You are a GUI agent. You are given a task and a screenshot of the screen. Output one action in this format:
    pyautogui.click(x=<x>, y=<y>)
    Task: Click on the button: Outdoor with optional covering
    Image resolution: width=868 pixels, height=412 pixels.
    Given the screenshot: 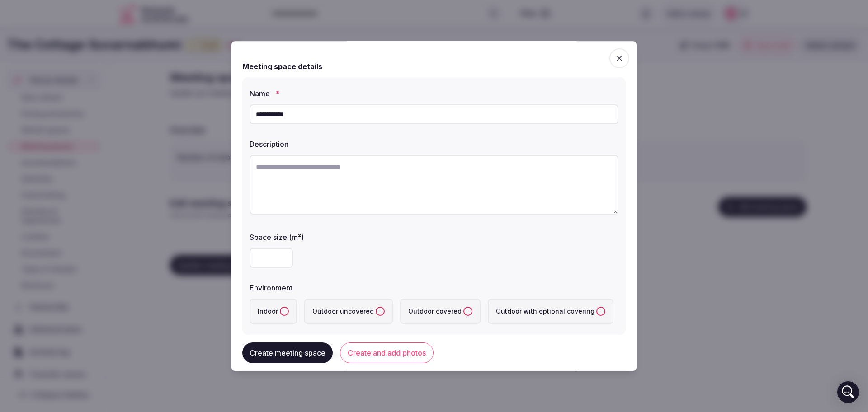 What is the action you would take?
    pyautogui.click(x=601, y=312)
    